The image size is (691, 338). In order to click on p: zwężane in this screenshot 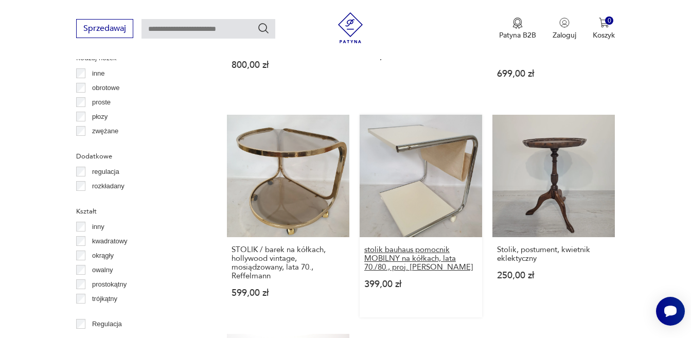, I will do `click(105, 131)`.